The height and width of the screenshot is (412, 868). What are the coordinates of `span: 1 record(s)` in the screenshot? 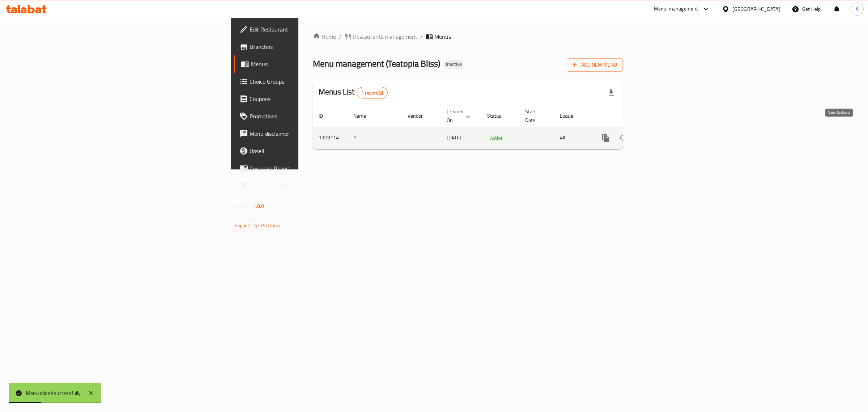 It's located at (372, 93).